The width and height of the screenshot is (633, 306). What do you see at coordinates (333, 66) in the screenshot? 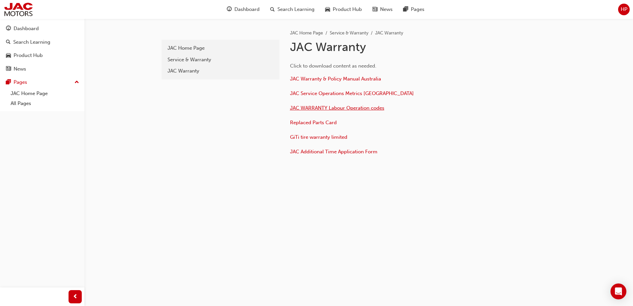
I see `span: Click to download content as needed.` at bounding box center [333, 66].